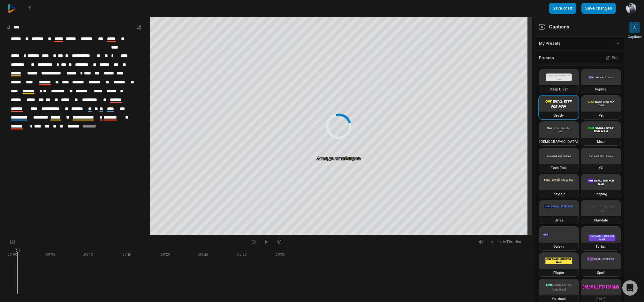 This screenshot has height=302, width=644. Describe the element at coordinates (635, 37) in the screenshot. I see `span: Captions` at that location.